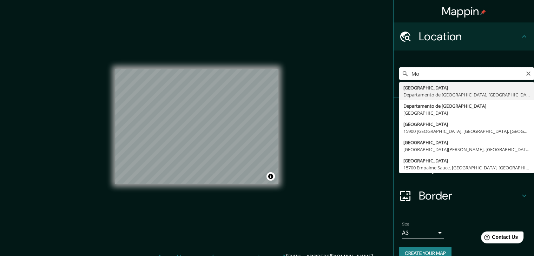 The width and height of the screenshot is (534, 256). I want to click on span: Contact Us, so click(33, 8).